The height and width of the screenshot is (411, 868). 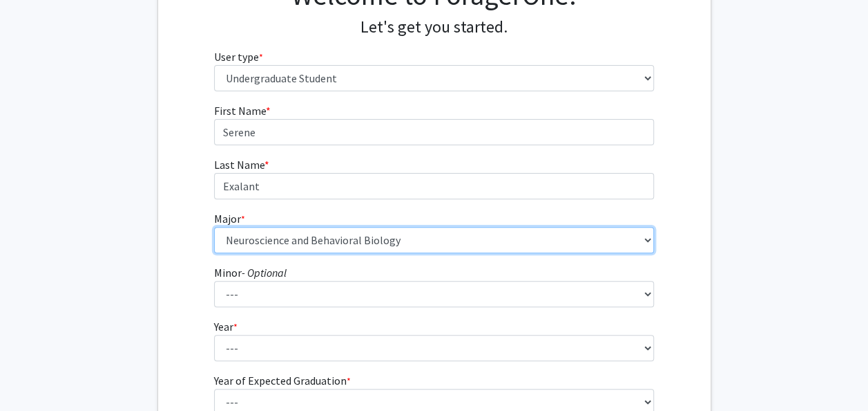 I want to click on label: User type, so click(x=238, y=56).